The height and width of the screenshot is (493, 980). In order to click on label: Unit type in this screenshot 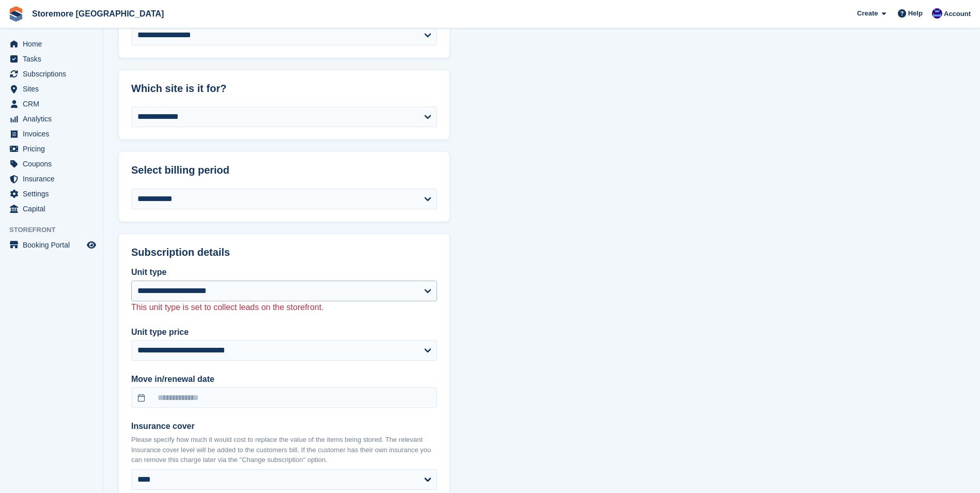, I will do `click(284, 272)`.